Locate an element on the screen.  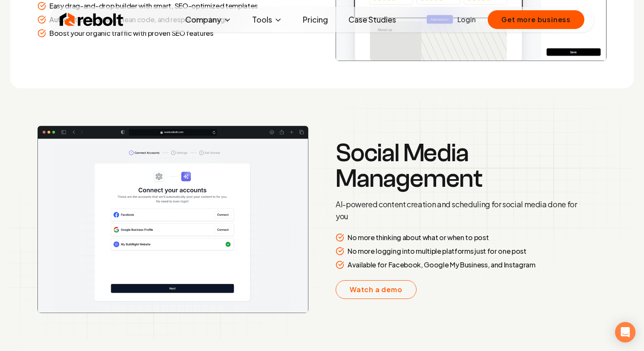
div: Open Intercom Messenger is located at coordinates (626, 333).